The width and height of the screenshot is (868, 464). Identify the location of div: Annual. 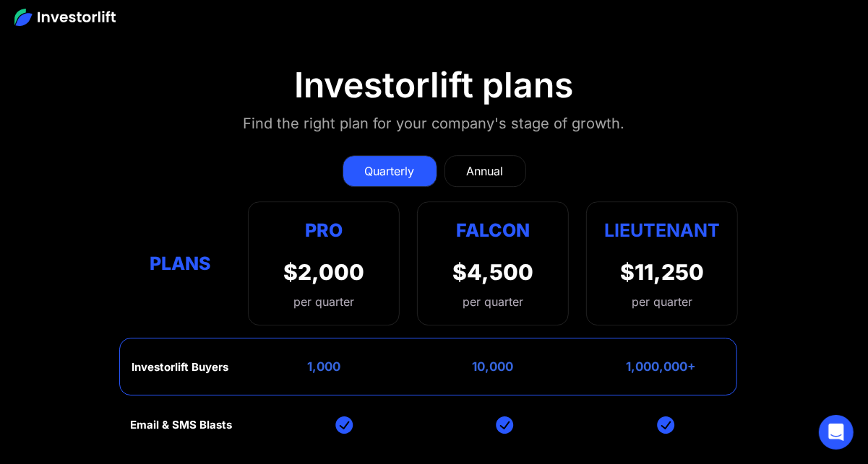
(485, 171).